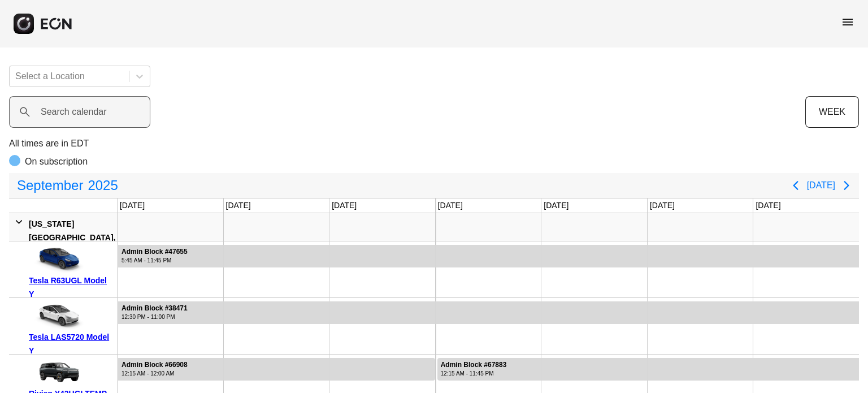 The image size is (868, 393). I want to click on div: 12:30 PM - 11:00 PM, so click(154, 316).